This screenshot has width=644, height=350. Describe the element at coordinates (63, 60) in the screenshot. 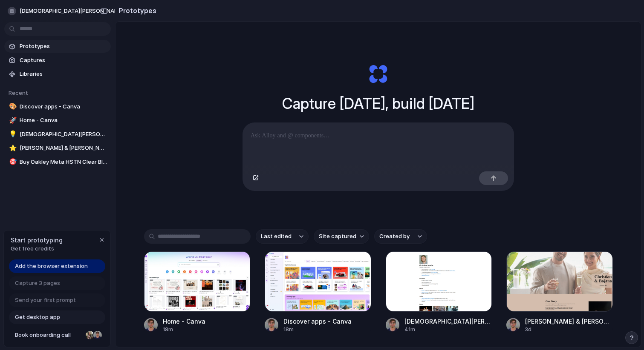

I see `span: Captures` at that location.